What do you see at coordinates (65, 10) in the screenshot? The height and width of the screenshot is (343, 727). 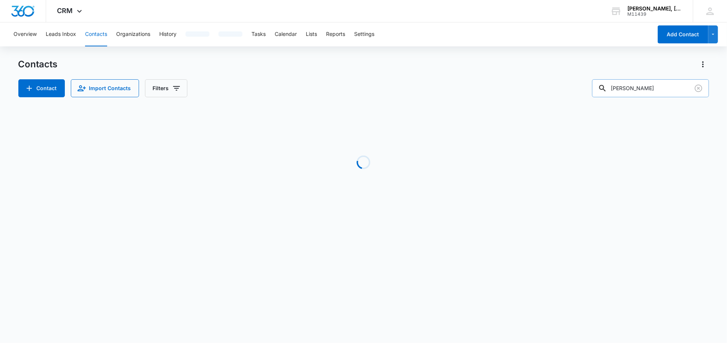 I see `span: CRM` at bounding box center [65, 10].